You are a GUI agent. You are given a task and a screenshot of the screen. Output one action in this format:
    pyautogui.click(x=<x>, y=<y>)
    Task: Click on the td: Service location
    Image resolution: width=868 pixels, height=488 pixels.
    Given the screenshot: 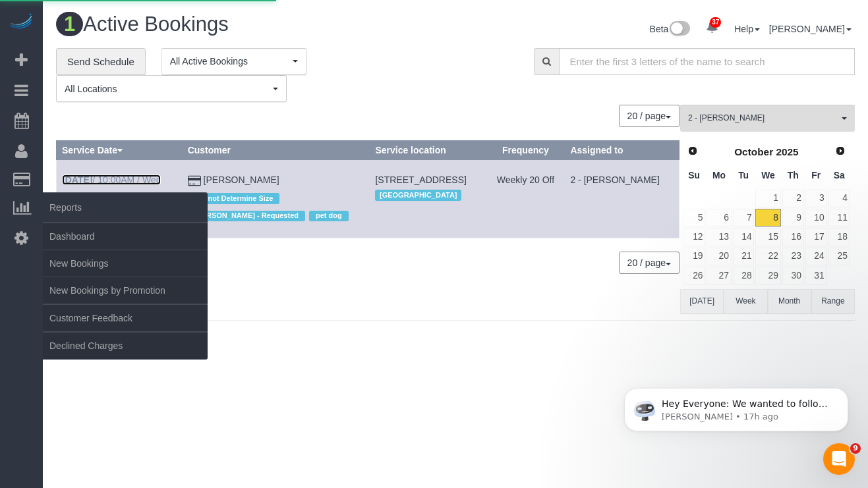 What is the action you would take?
    pyautogui.click(x=427, y=199)
    